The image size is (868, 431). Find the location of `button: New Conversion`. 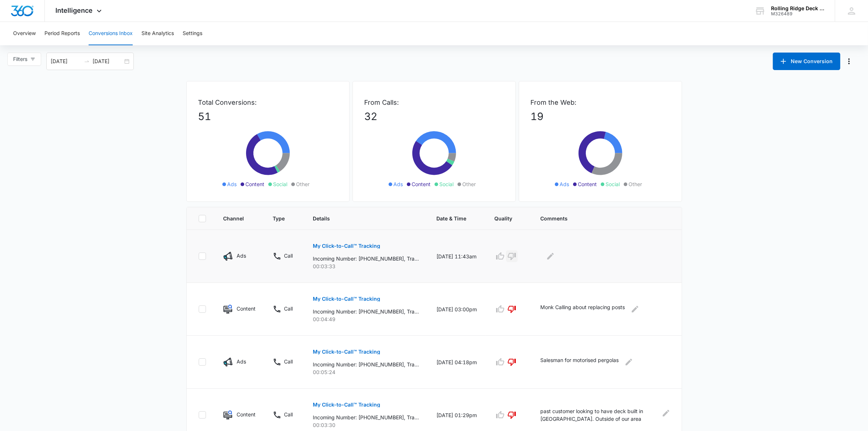

button: New Conversion is located at coordinates (807, 61).